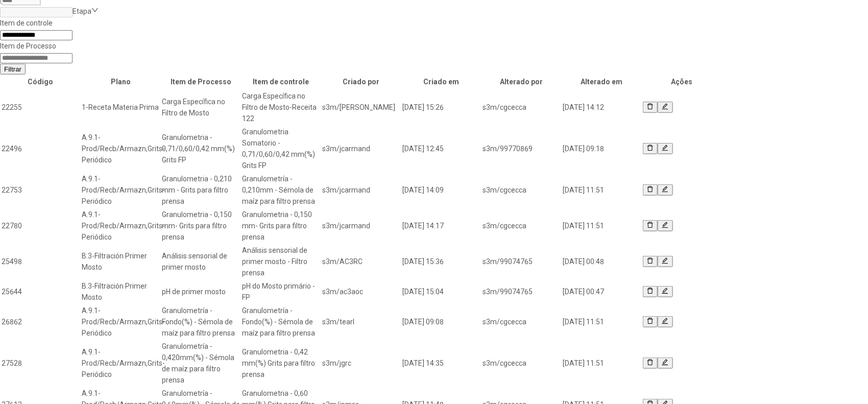 The image size is (868, 404). What do you see at coordinates (201, 291) in the screenshot?
I see `td: pH de primer mosto` at bounding box center [201, 291].